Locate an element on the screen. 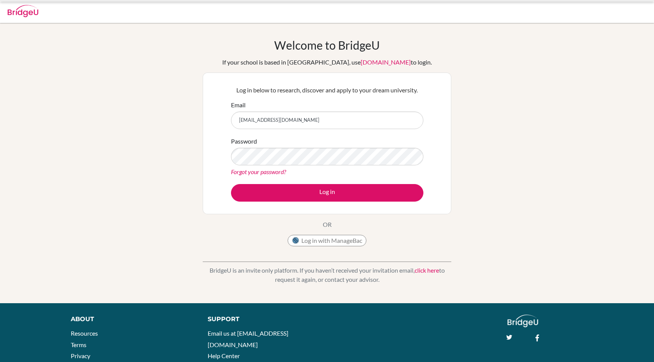 Image resolution: width=654 pixels, height=362 pixels. a: Forgot your password? is located at coordinates (258, 172).